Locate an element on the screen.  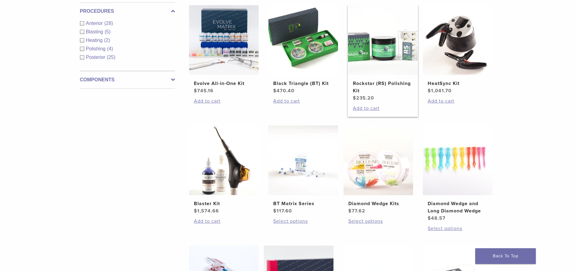
h2: Diamond Wedge Kits is located at coordinates (379, 203).